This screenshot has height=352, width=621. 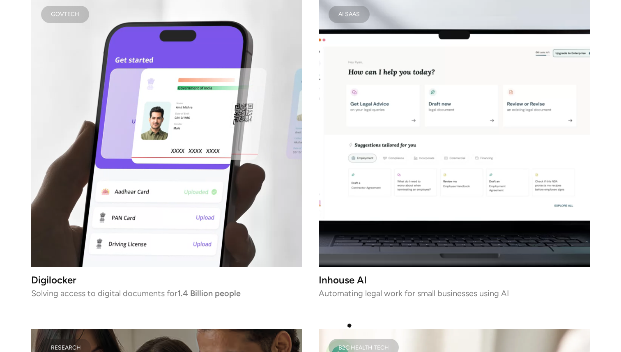 I want to click on p: Solving access to digital documents for, so click(x=167, y=293).